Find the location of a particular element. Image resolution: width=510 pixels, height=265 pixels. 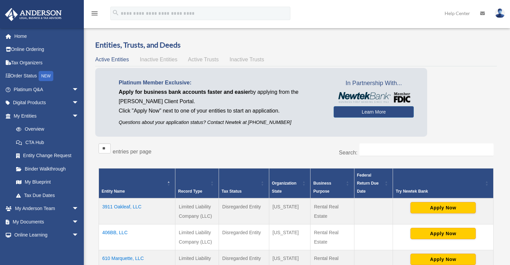

th: Try Newtek Bank : Activate to sort is located at coordinates (443, 183).